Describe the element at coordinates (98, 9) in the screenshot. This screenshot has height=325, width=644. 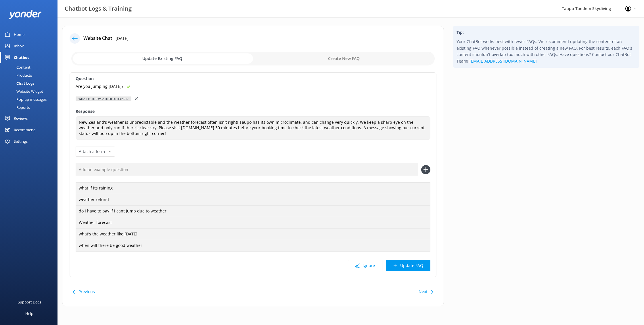
I see `h3: Chatbot Logs & Training` at that location.